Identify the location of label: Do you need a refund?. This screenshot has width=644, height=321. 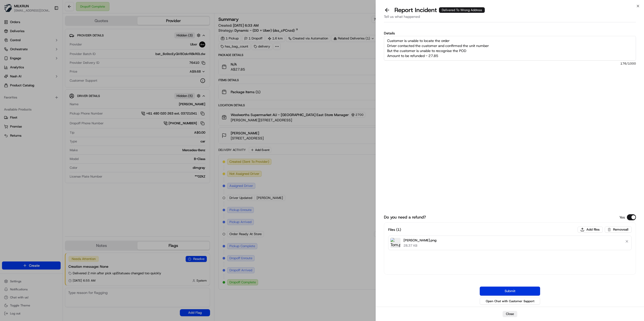
(405, 218).